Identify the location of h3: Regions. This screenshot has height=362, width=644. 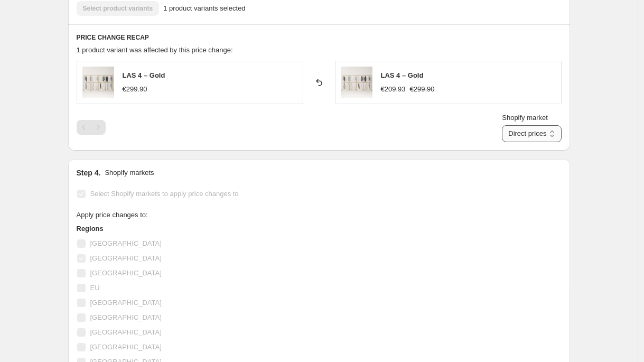
(177, 229).